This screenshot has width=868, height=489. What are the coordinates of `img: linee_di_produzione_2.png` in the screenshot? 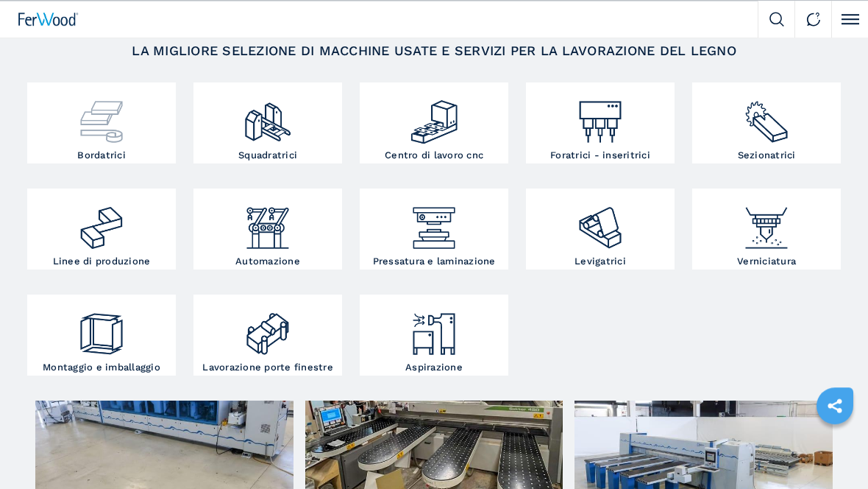 It's located at (101, 222).